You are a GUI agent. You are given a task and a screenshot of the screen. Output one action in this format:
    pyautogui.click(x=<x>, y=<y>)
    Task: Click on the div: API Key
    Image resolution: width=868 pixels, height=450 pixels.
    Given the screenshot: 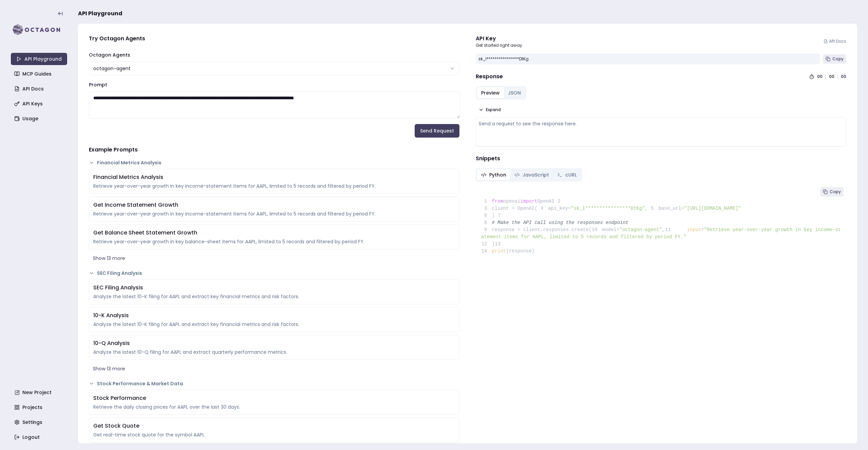 What is the action you would take?
    pyautogui.click(x=499, y=39)
    